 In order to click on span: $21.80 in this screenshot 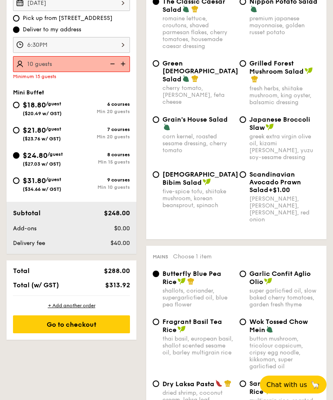, I will do `click(34, 130)`.